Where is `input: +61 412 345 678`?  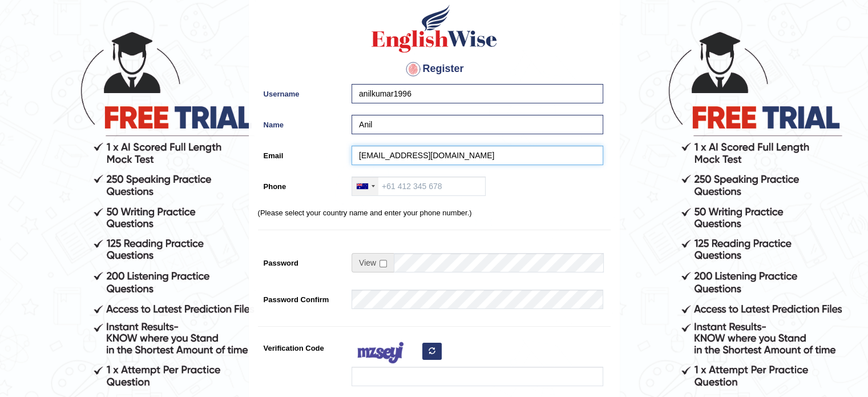 input: +61 412 345 678 is located at coordinates (418, 186).